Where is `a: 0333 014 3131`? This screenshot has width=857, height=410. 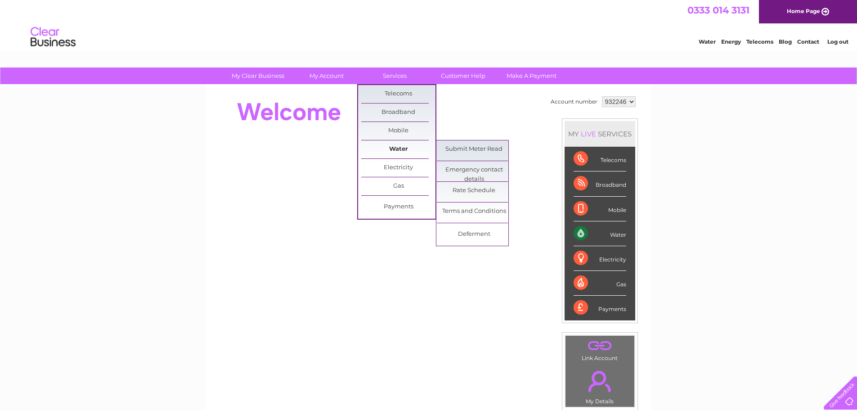
a: 0333 014 3131 is located at coordinates (719, 10).